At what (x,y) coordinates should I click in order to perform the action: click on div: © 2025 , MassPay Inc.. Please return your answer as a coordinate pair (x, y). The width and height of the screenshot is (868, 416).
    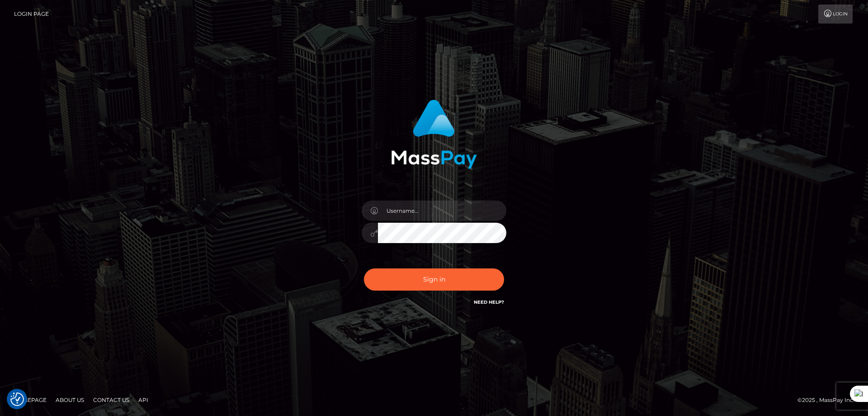
    Looking at the image, I should click on (830, 400).